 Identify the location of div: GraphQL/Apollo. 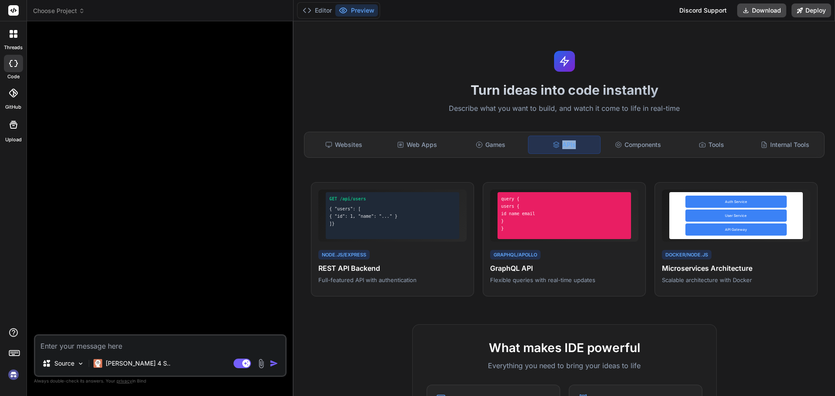
(515, 255).